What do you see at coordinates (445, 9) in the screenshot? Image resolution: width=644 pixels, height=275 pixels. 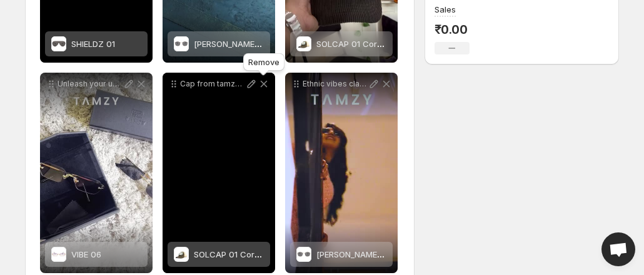 I see `h3: Sales` at bounding box center [445, 9].